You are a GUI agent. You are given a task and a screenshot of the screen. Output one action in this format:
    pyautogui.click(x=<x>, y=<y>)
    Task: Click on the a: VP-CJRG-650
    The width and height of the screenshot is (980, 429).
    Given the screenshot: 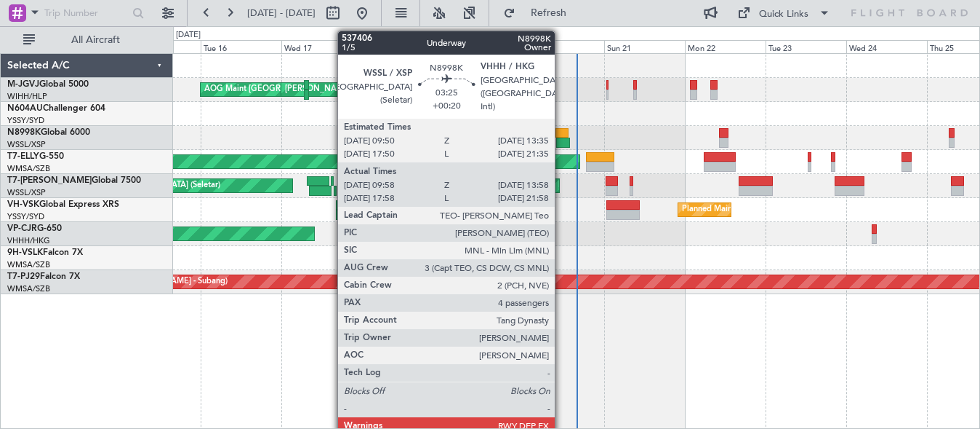 What is the action you would take?
    pyautogui.click(x=34, y=229)
    